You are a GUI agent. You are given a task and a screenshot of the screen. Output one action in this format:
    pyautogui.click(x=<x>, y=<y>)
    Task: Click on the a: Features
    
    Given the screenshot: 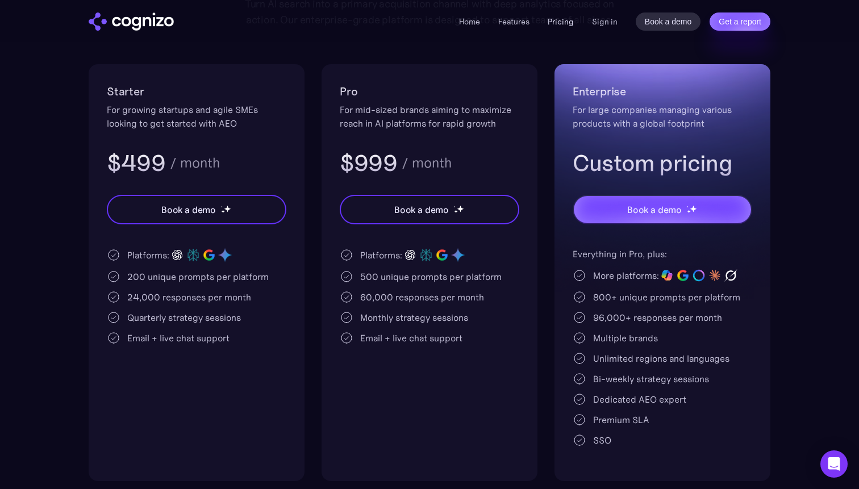 What is the action you would take?
    pyautogui.click(x=514, y=22)
    